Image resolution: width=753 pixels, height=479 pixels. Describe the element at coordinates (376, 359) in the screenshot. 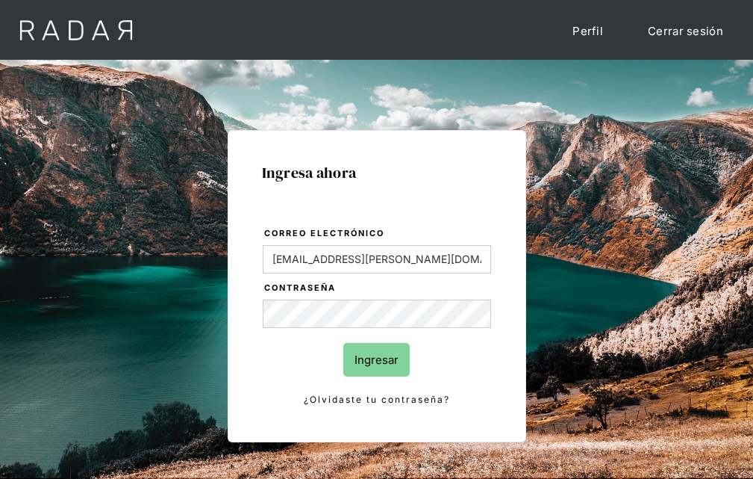

I see `input: Ingresar` at that location.